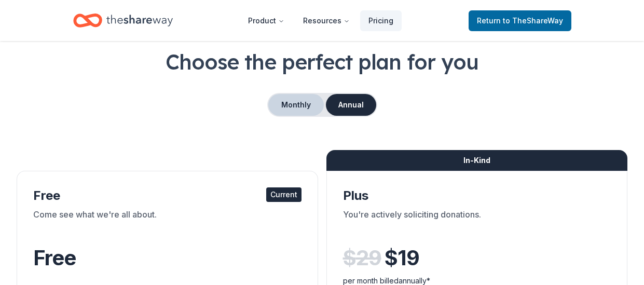  I want to click on button: Monthly, so click(296, 105).